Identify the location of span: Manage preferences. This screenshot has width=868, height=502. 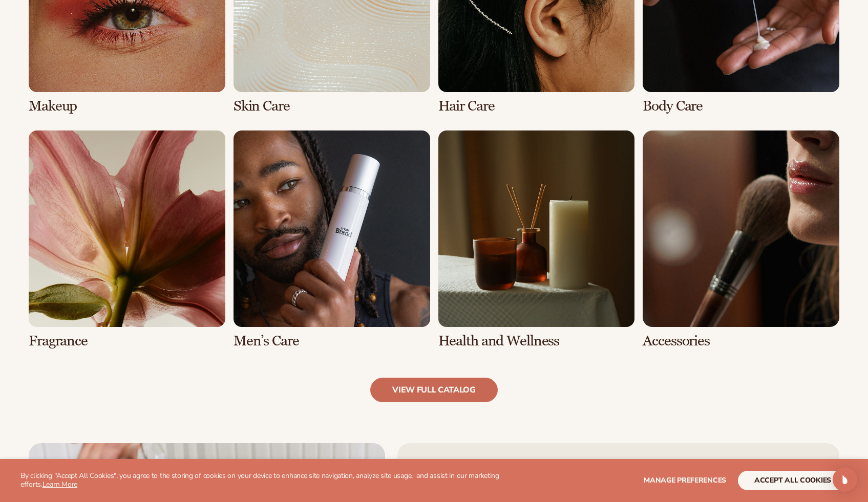
(685, 480).